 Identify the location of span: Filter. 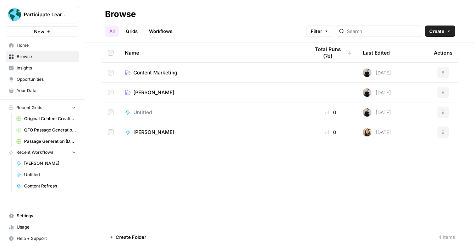
(317, 31).